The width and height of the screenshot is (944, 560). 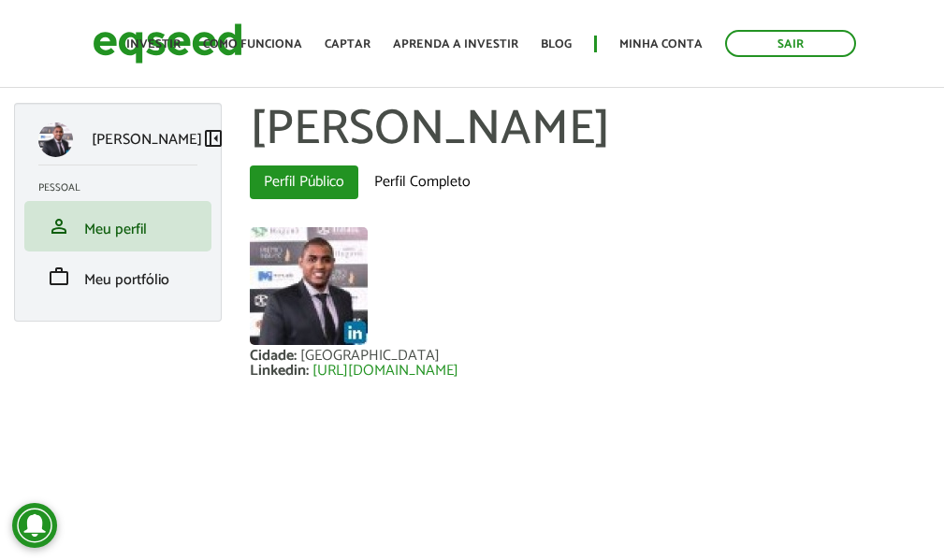 I want to click on span: Meu portfólio, so click(x=127, y=280).